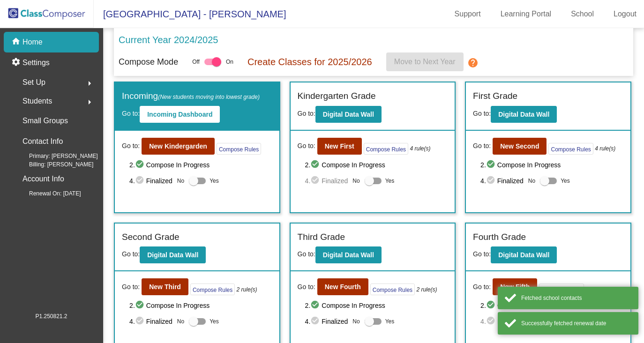  Describe the element at coordinates (576, 324) in the screenshot. I see `div: Successfully fetched renewal date` at that location.